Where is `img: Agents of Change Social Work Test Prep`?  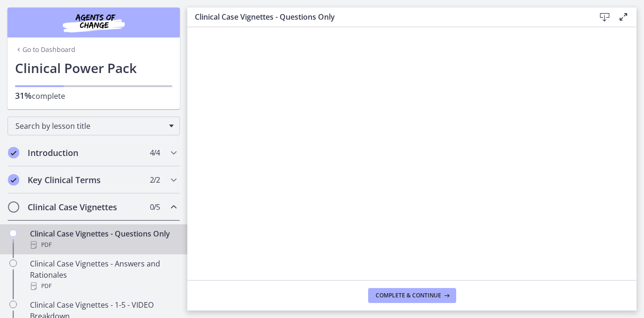 img: Agents of Change Social Work Test Prep is located at coordinates (93, 23).